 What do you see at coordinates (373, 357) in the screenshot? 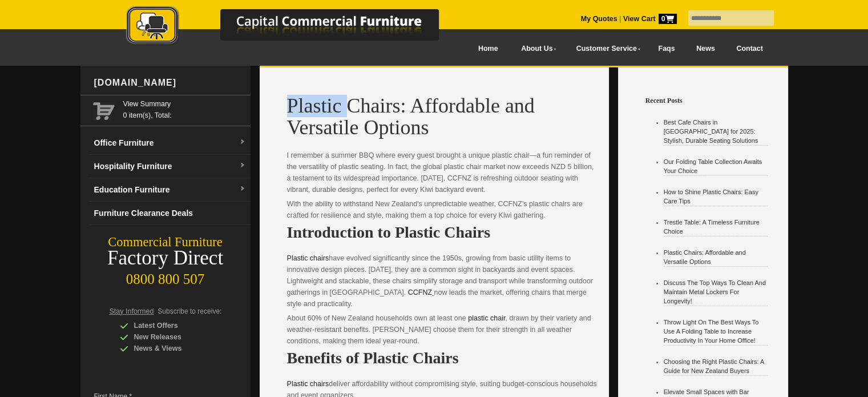
I see `strong: Benefits of Plastic Chairs` at bounding box center [373, 357].